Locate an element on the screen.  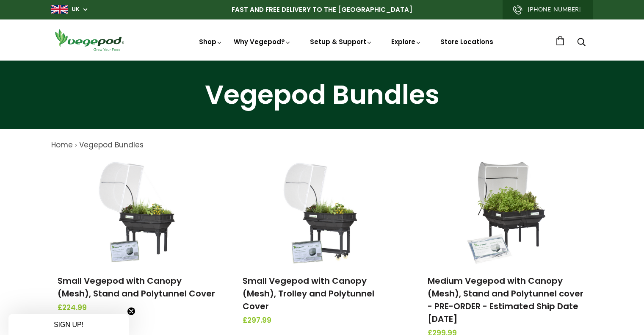
a: Store Locations is located at coordinates (467, 42).